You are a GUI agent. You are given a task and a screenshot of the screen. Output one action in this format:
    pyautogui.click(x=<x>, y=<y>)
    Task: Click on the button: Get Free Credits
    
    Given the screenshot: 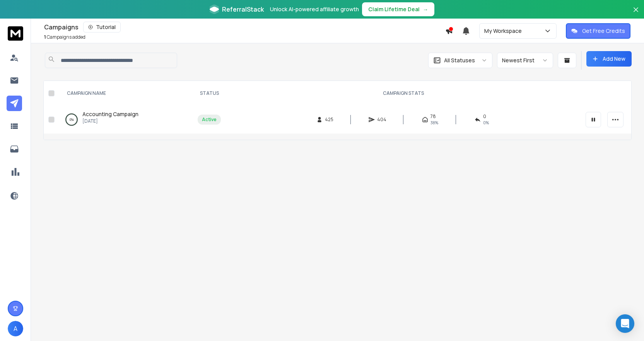 What is the action you would take?
    pyautogui.click(x=598, y=31)
    